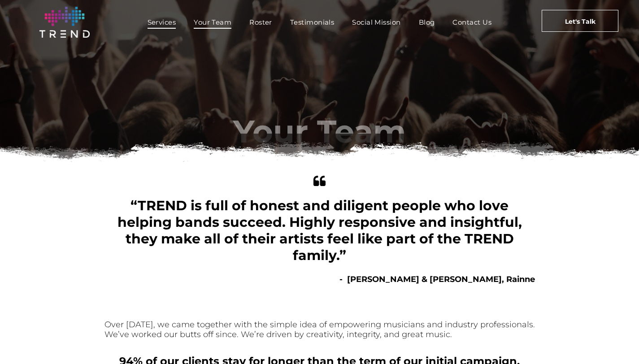 Image resolution: width=639 pixels, height=364 pixels. Describe the element at coordinates (319, 132) in the screenshot. I see `font: Your Team` at that location.